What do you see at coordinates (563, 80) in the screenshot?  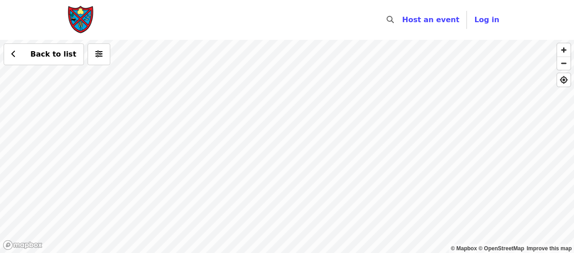 I see `button: Find My Location` at bounding box center [563, 80].